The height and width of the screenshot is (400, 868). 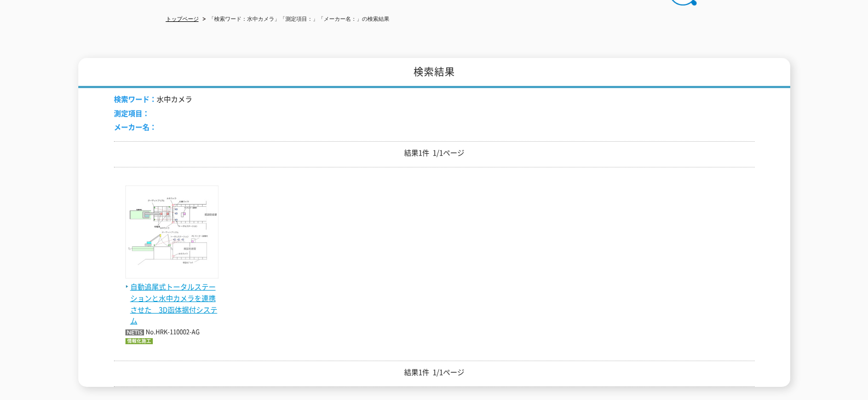 I want to click on li: 水中カメラ, so click(x=153, y=99).